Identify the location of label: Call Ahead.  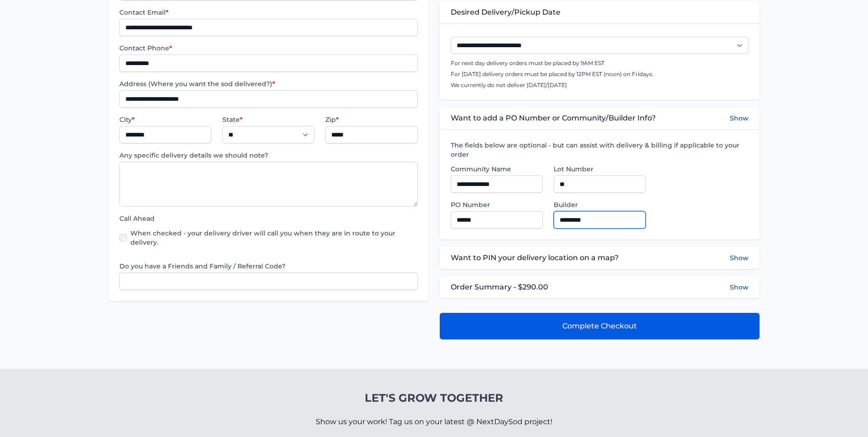
(268, 218).